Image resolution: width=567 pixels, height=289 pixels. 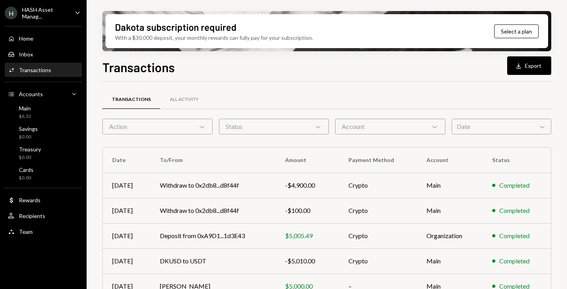 What do you see at coordinates (450, 160) in the screenshot?
I see `th: Account` at bounding box center [450, 160].